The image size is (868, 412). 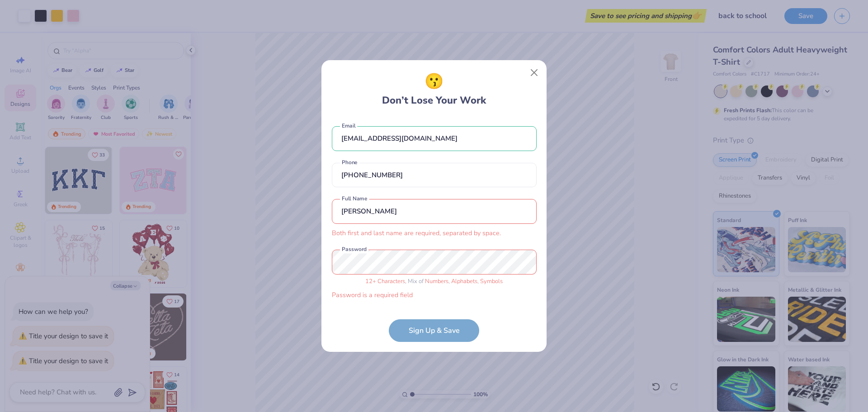 I want to click on div: Both first and last name are required, separated by space., so click(x=434, y=233).